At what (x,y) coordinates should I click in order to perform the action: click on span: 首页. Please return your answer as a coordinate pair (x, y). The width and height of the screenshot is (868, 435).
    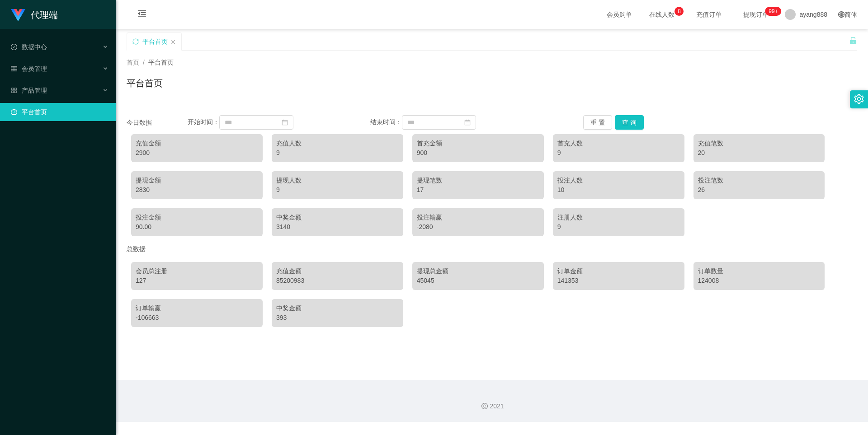
    Looking at the image, I should click on (133, 63).